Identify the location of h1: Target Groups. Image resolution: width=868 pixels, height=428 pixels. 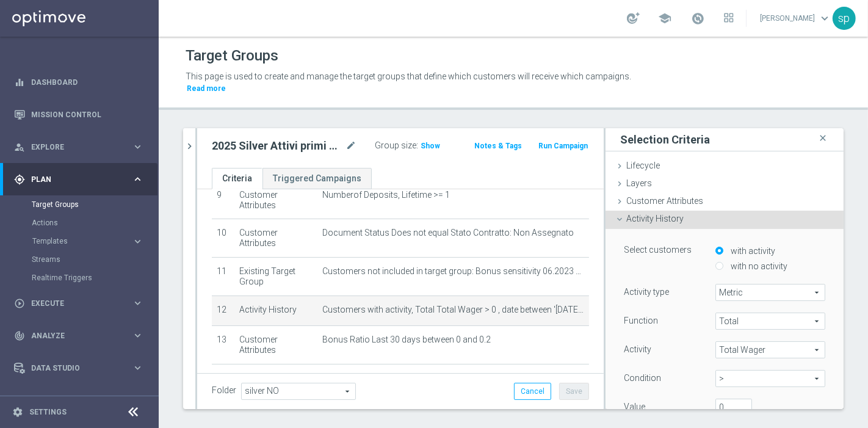
(232, 56).